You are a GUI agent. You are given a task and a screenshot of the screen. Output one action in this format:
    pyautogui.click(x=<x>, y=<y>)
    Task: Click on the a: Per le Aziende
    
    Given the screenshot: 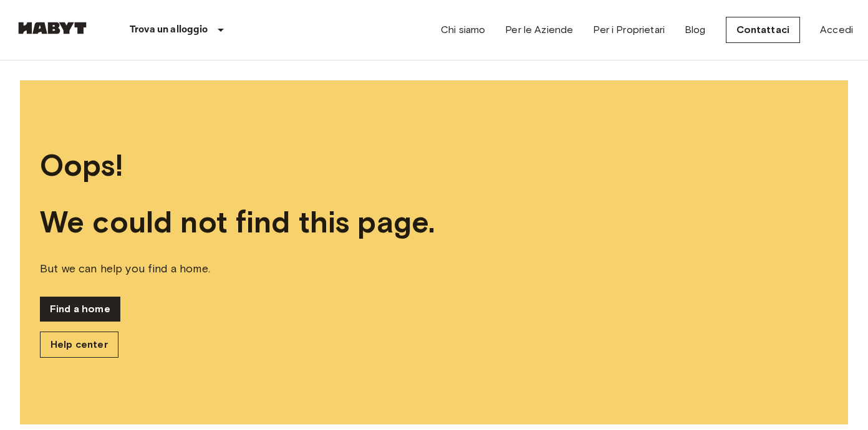 What is the action you would take?
    pyautogui.click(x=539, y=30)
    